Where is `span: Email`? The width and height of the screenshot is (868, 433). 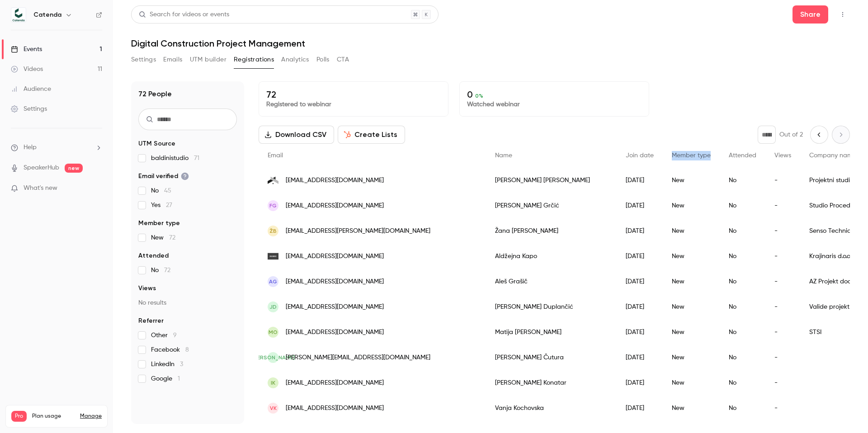 span: Email is located at coordinates (275, 156).